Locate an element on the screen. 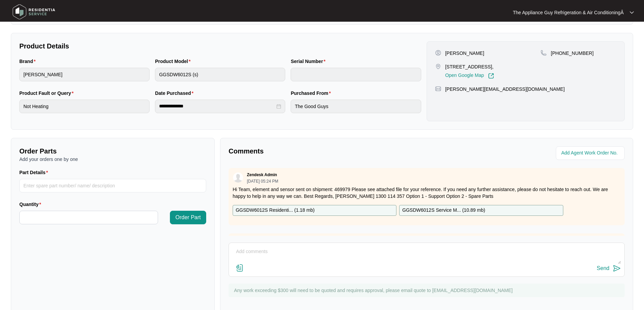  input: Add Agent Work Order No. is located at coordinates (591, 153).